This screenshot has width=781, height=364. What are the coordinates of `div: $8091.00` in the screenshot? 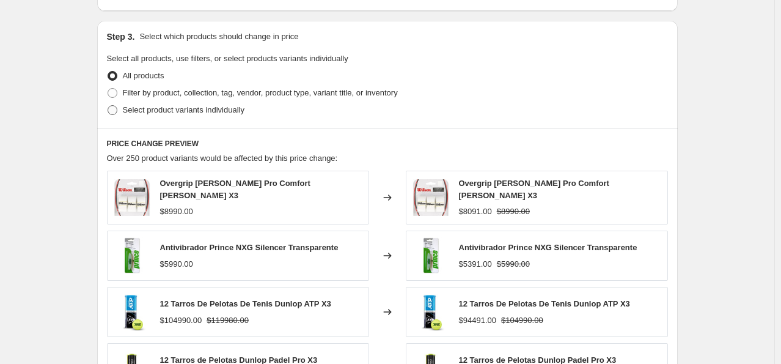 It's located at (476, 211).